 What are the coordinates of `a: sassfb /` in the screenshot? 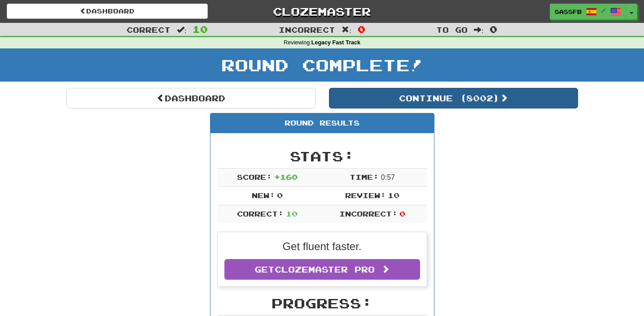 It's located at (588, 12).